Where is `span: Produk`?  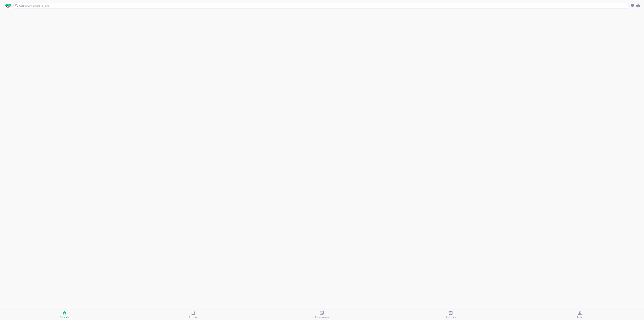 span: Produk is located at coordinates (193, 317).